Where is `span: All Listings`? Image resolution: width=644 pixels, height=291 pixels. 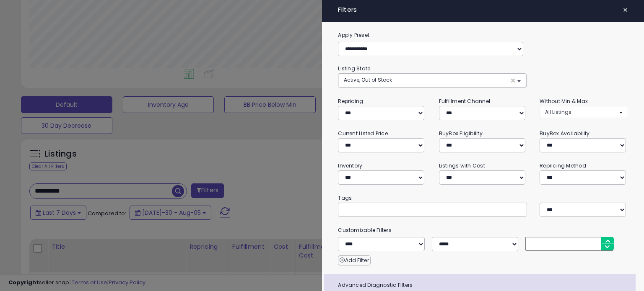 span: All Listings is located at coordinates (558, 112).